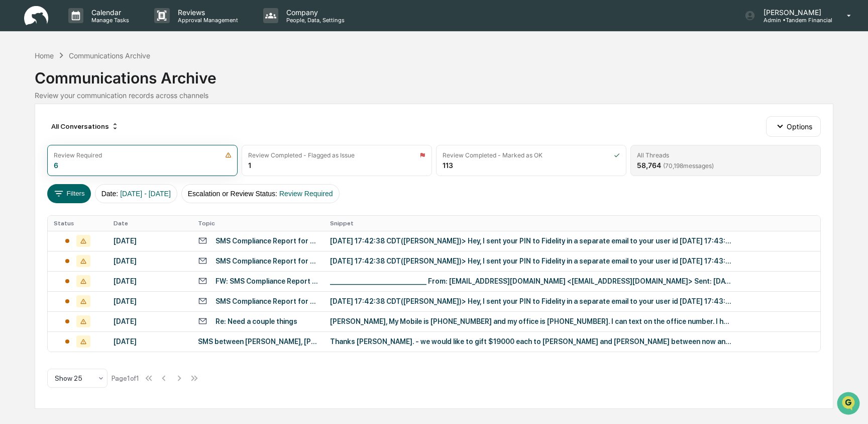 The width and height of the screenshot is (868, 424). I want to click on div: 6, so click(56, 165).